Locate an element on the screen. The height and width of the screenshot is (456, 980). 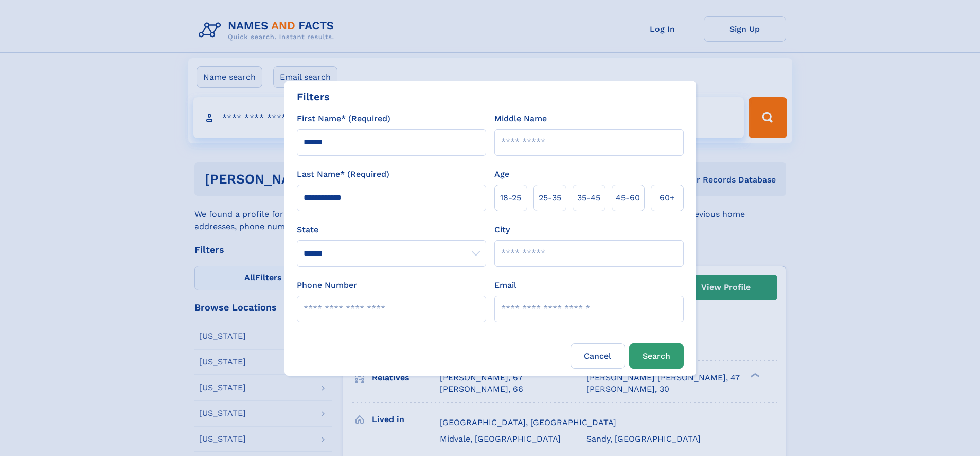
span: 35‑45 is located at coordinates (588, 198).